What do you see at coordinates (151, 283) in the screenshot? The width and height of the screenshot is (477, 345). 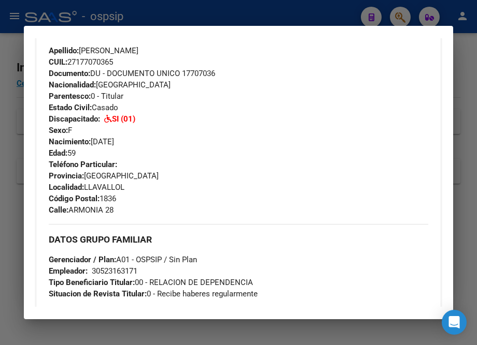 I see `span: 00 - RELACION DE DEPENDENCIA` at bounding box center [151, 283].